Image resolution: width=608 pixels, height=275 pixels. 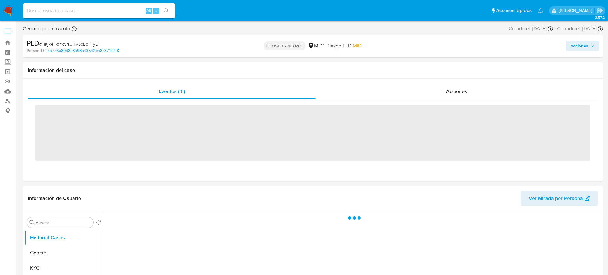 I want to click on button: General, so click(x=64, y=253).